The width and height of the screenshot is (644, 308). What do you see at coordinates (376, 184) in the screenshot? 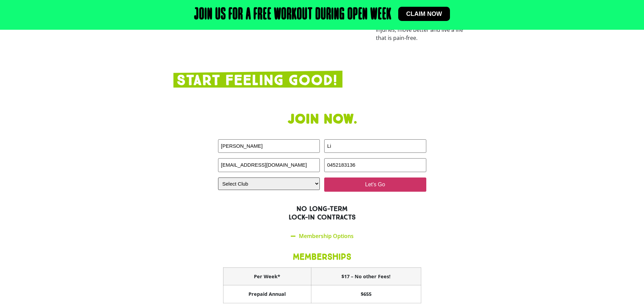
I see `input: Let's Go` at bounding box center [376, 184].